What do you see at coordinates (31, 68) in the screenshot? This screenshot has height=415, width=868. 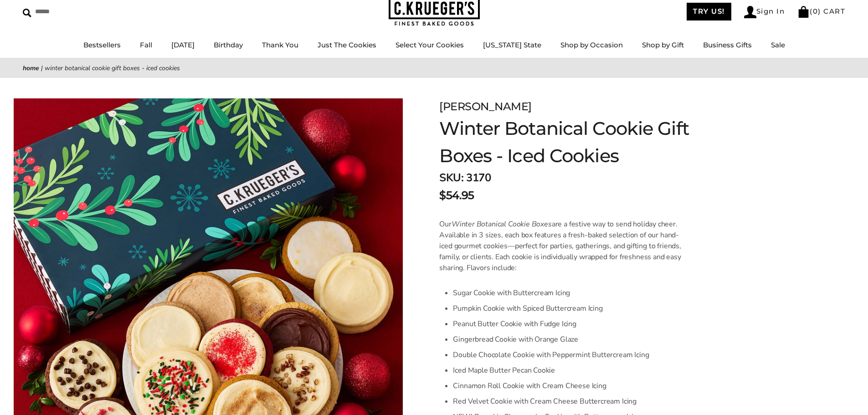 I see `a: Home` at bounding box center [31, 68].